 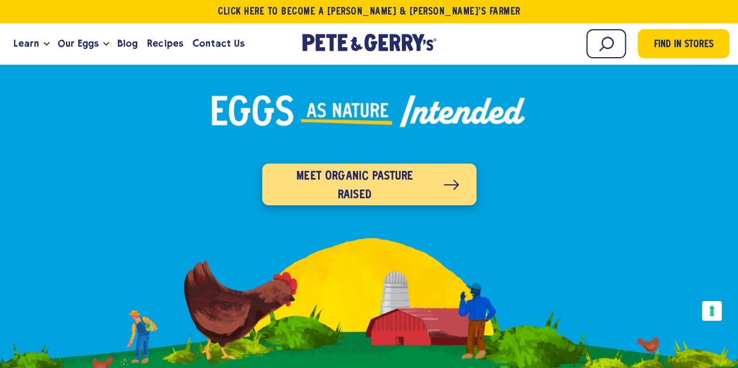 I want to click on span: Learn, so click(x=26, y=43).